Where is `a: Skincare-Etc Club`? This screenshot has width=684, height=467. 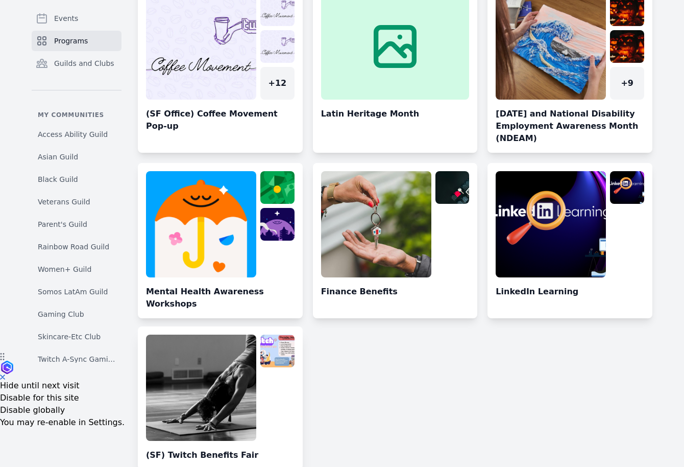
a: Skincare-Etc Club is located at coordinates (77, 336).